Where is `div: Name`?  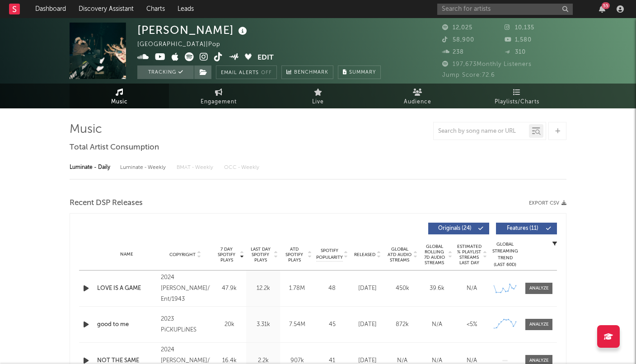 div: Name is located at coordinates (127, 254).